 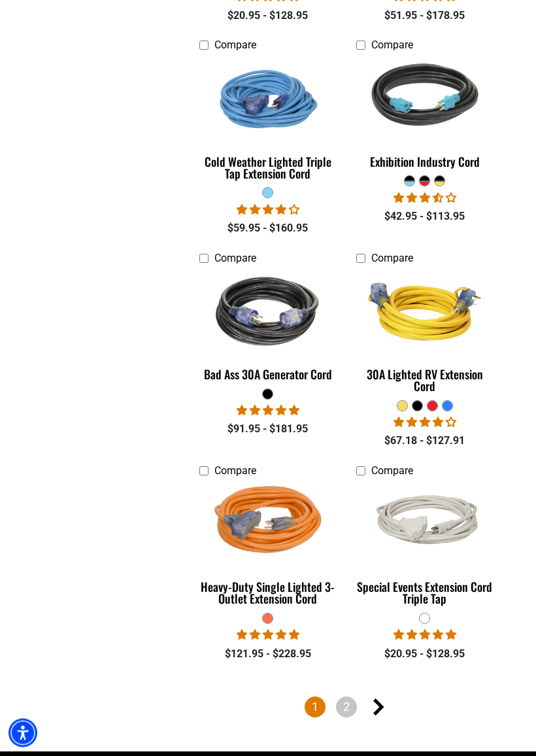 What do you see at coordinates (378, 708) in the screenshot?
I see `a: Next page` at bounding box center [378, 708].